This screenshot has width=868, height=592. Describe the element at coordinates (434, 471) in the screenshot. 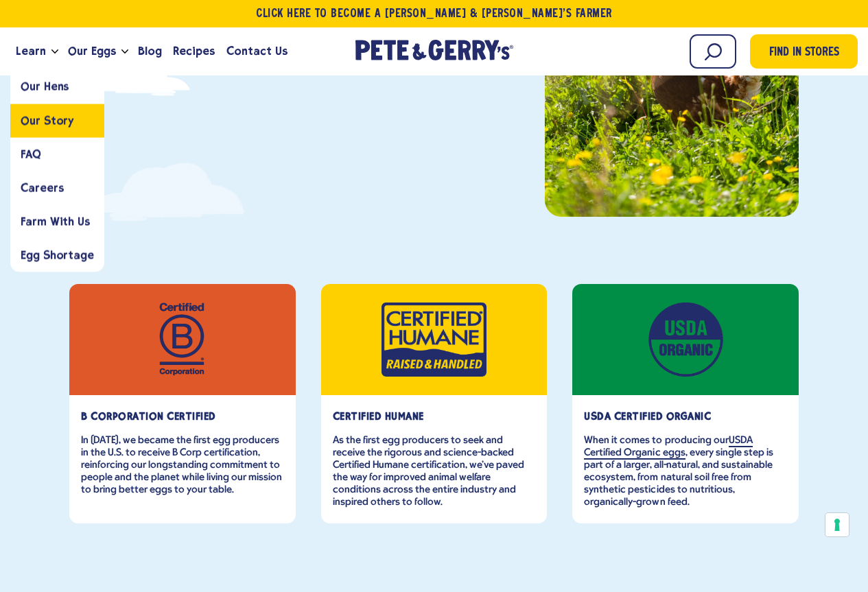

I see `p: As the first egg producers to seek and receive the rigorous and science-backed Certified Humane c...` at that location.